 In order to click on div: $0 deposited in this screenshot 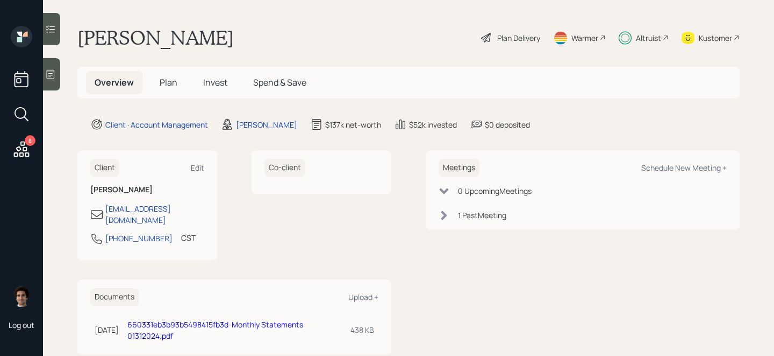, I will do `click(508, 124)`.